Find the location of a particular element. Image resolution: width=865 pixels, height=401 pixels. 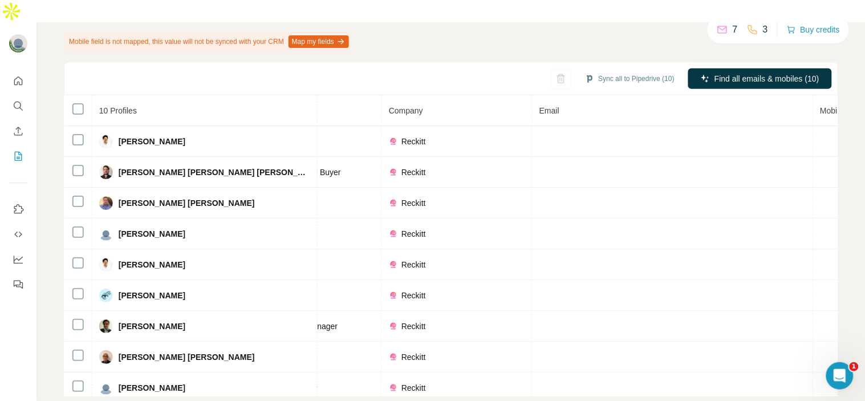

p: 7 is located at coordinates (735, 30).